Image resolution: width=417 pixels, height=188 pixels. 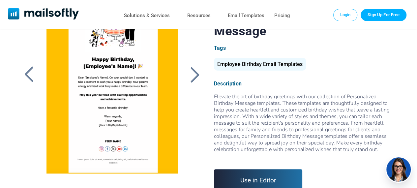 I want to click on a: Login, so click(x=345, y=15).